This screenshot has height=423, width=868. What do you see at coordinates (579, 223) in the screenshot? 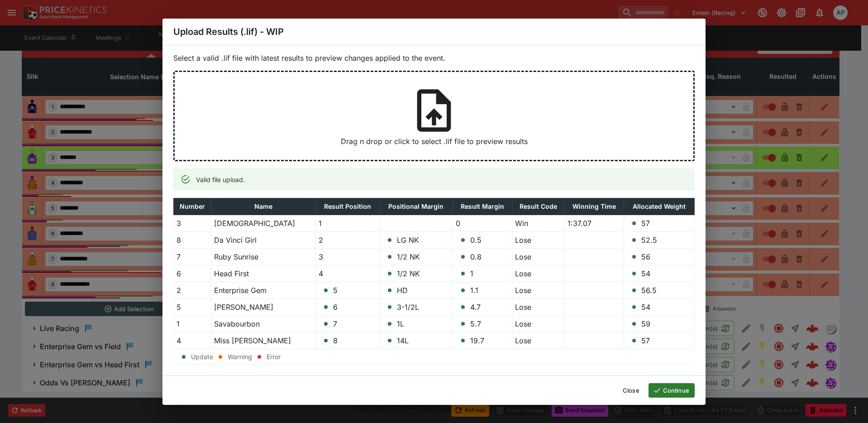
I see `p: 1:37.07` at bounding box center [579, 223].